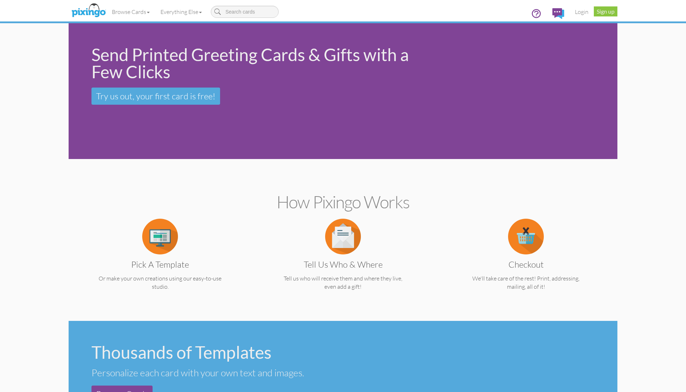 Image resolution: width=686 pixels, height=392 pixels. I want to click on p: Or make your own creations using our easy-to-use studio., so click(160, 283).